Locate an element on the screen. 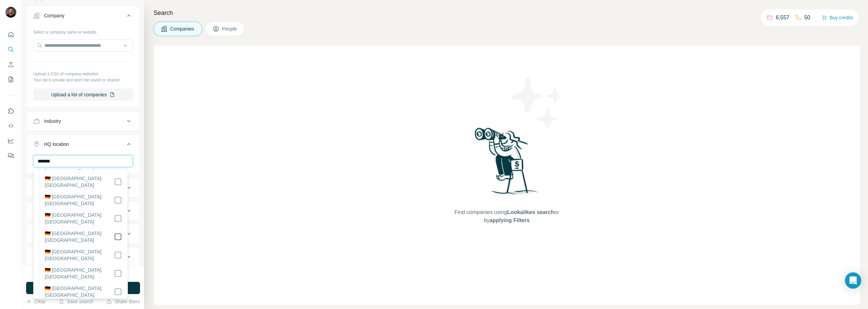 The image size is (868, 309). button: Save search is located at coordinates (76, 302).